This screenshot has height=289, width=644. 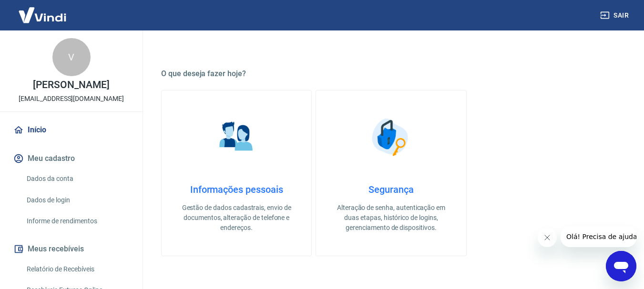 I want to click on h4: Segurança, so click(x=391, y=189).